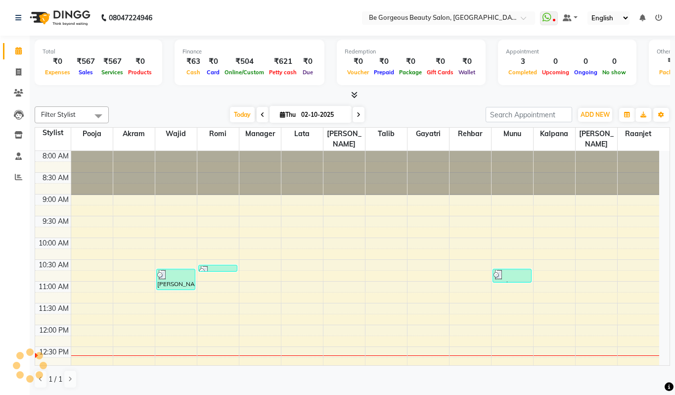 The image size is (675, 395). Describe the element at coordinates (53, 243) in the screenshot. I see `div: 10:00 AM` at that location.